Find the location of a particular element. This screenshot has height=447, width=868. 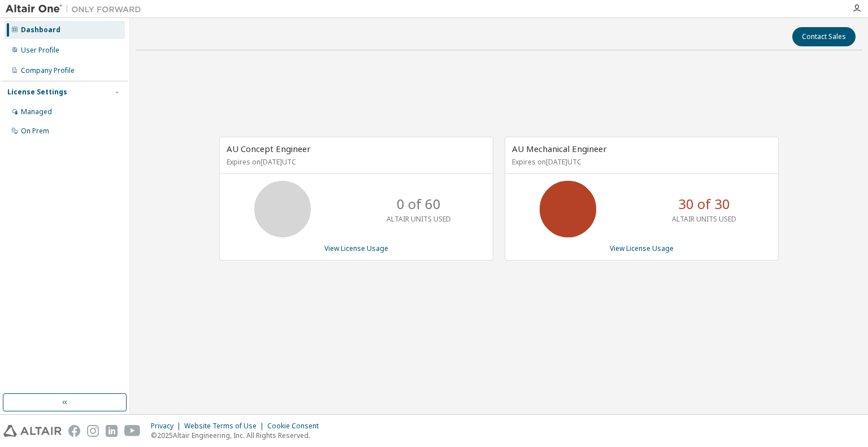

span: AU Concept Engineer is located at coordinates (269, 149).